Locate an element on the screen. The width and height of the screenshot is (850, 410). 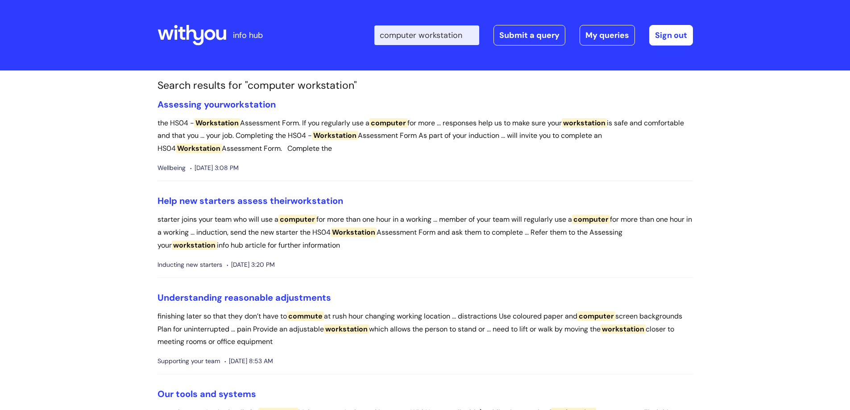
span: commute is located at coordinates (305, 316).